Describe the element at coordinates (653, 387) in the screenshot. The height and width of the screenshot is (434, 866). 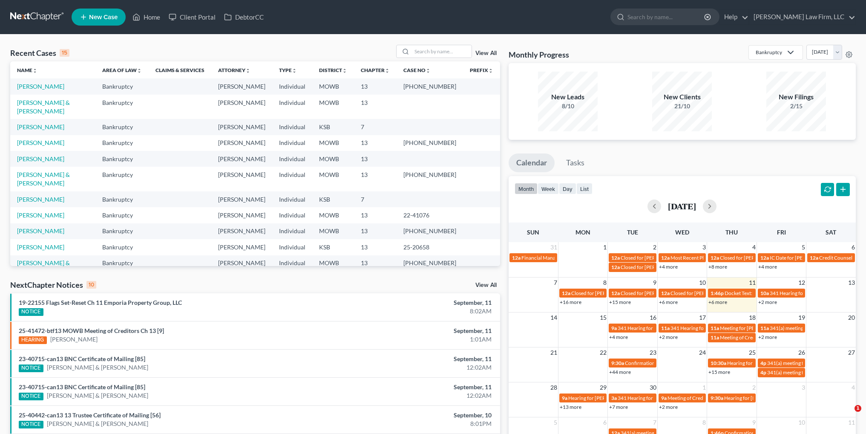
I see `span: 30` at that location.